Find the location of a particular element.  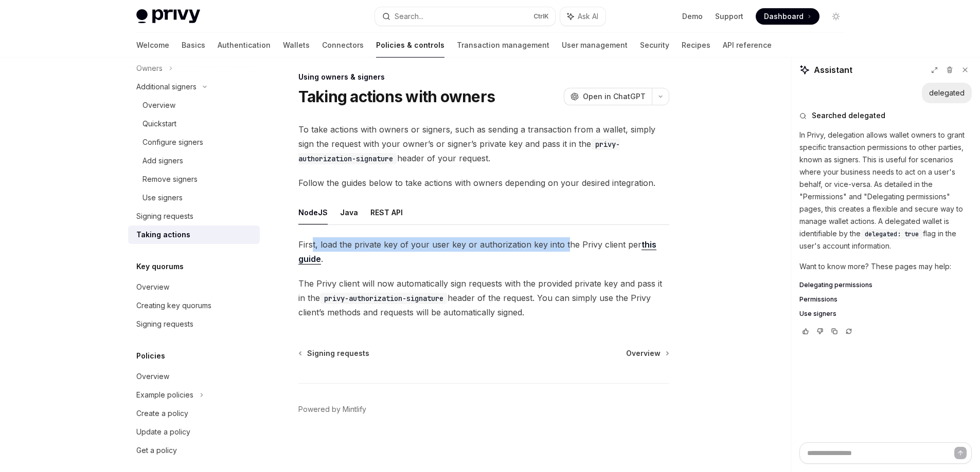

span: Searched delegated is located at coordinates (848, 115).